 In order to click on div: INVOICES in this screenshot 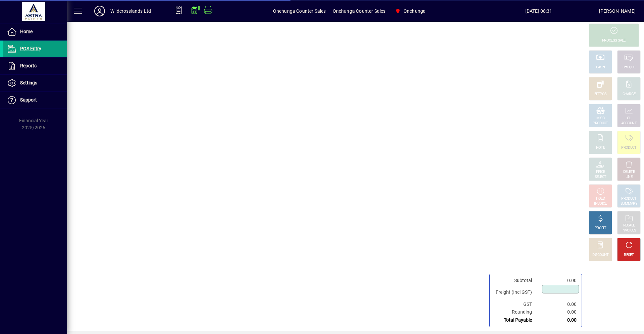, I will do `click(628, 230)`.